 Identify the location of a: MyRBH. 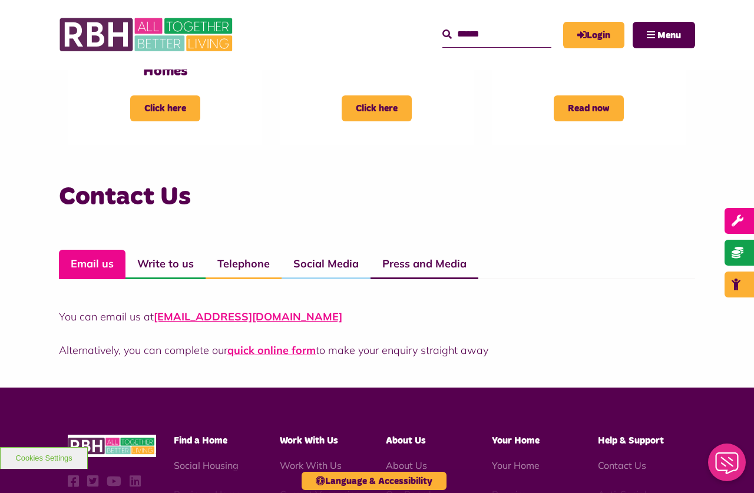
(594, 35).